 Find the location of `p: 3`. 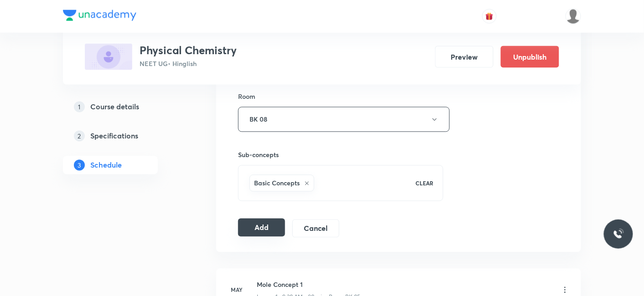

p: 3 is located at coordinates (80, 165).